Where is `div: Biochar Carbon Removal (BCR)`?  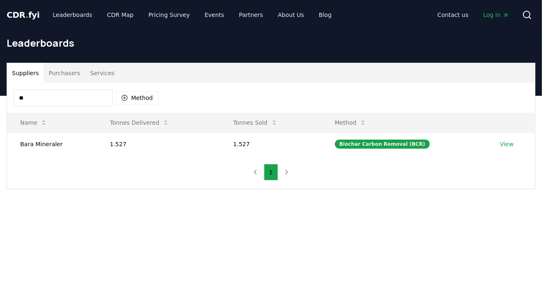
div: Biochar Carbon Removal (BCR) is located at coordinates (382, 144).